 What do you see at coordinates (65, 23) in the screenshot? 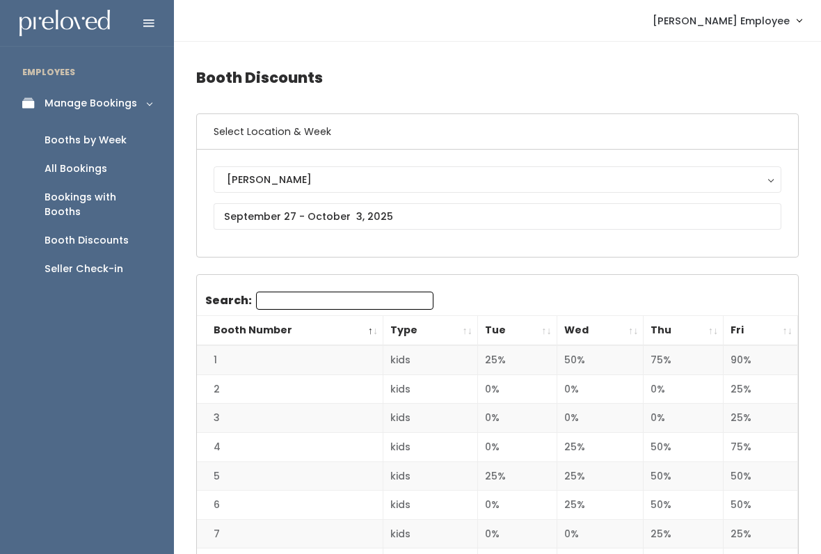
I see `img: preloved logo` at bounding box center [65, 23].